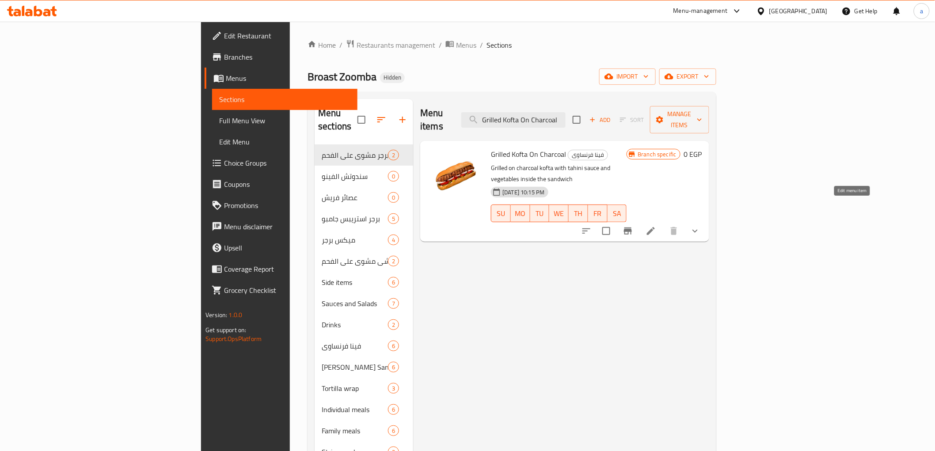 This screenshot has width=935, height=451. Describe the element at coordinates (435, 120) in the screenshot. I see `h2: Menu items` at that location.